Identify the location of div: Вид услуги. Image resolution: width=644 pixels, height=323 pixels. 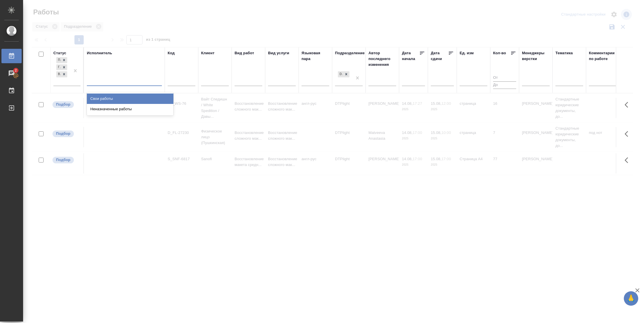
(279, 53).